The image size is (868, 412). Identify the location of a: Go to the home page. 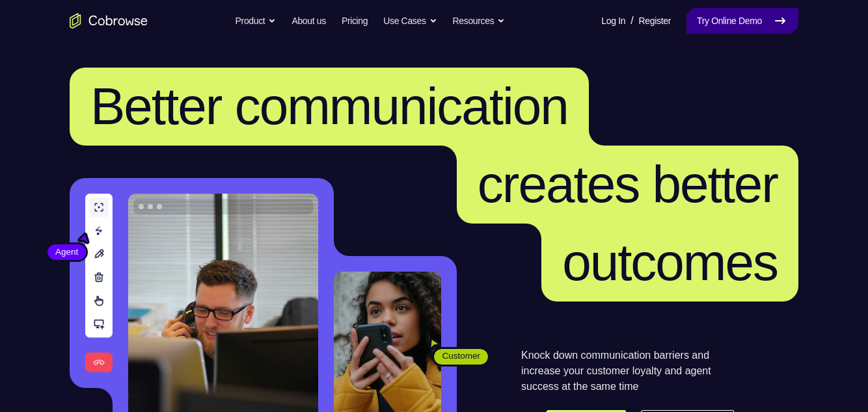
(109, 21).